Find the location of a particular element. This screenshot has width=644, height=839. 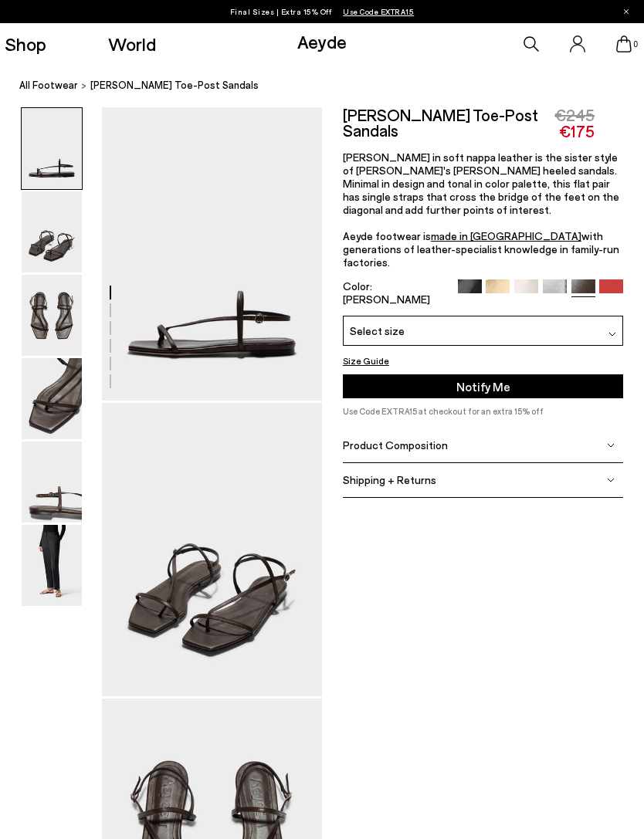

img: Ella Leather Toe-Post Sandals - Image 6 is located at coordinates (52, 565).